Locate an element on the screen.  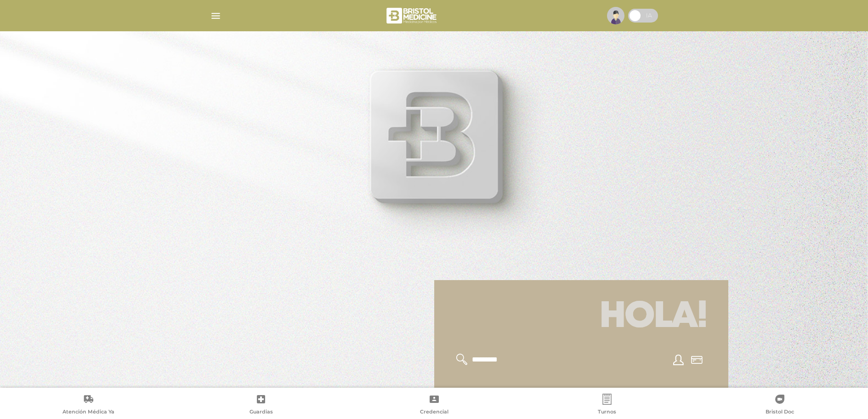
img: bristol-medicine-blanco.png is located at coordinates (412, 16).